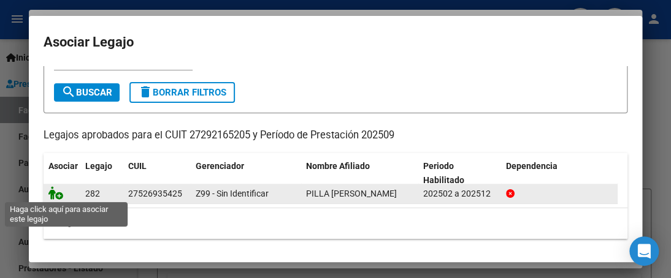 The height and width of the screenshot is (278, 671). Describe the element at coordinates (155, 194) in the screenshot. I see `div: 27526935425` at that location.